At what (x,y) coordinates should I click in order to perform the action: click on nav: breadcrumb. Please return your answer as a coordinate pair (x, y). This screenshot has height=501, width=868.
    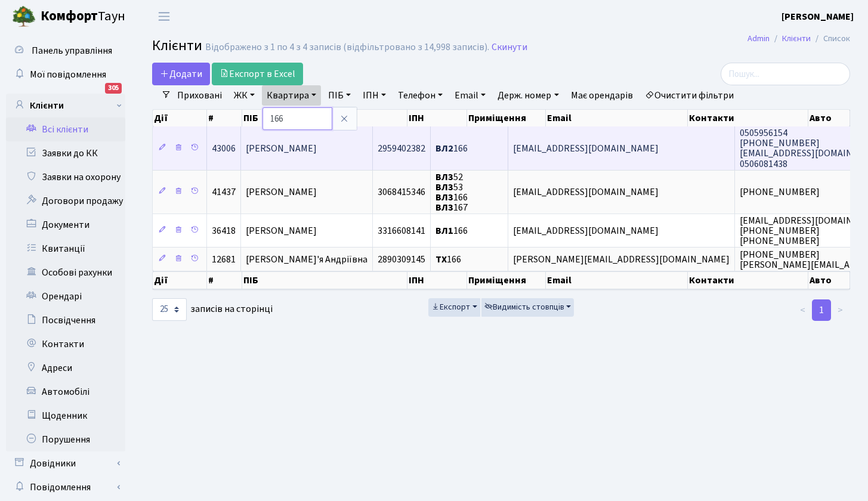
    Looking at the image, I should click on (799, 38).